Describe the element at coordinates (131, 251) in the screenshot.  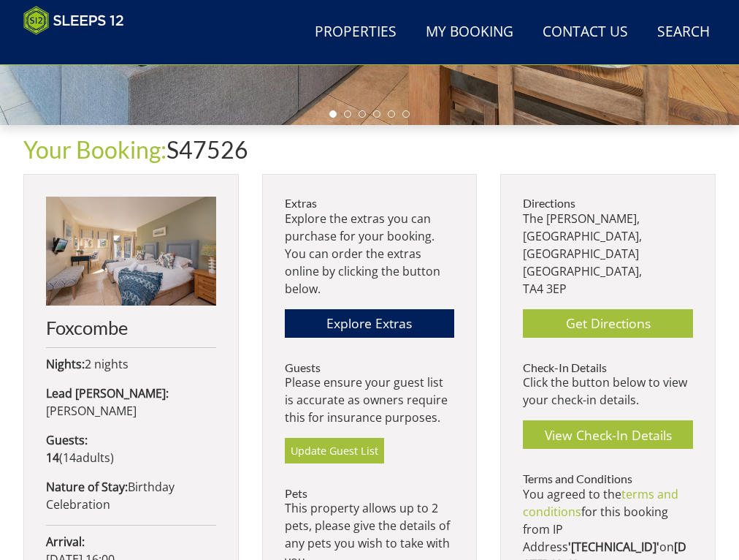
I see `img: An image of 'Foxcombe'` at that location.